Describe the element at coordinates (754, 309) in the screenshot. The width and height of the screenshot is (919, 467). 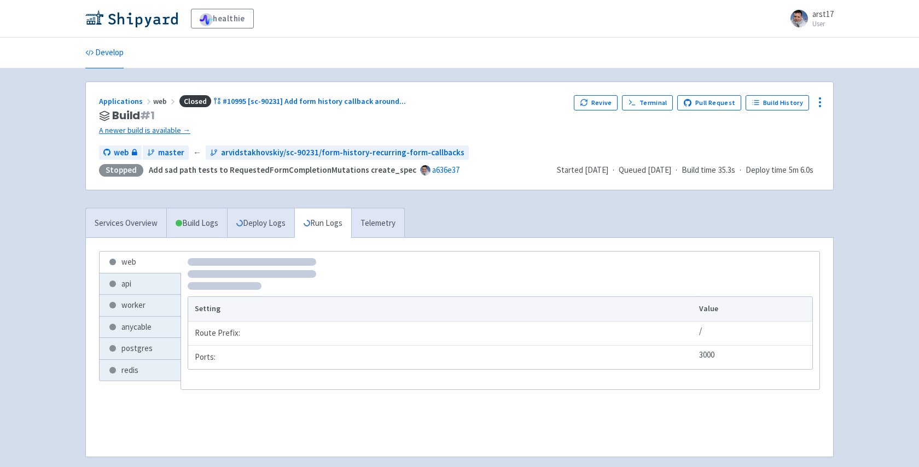
I see `th: Value` at that location.